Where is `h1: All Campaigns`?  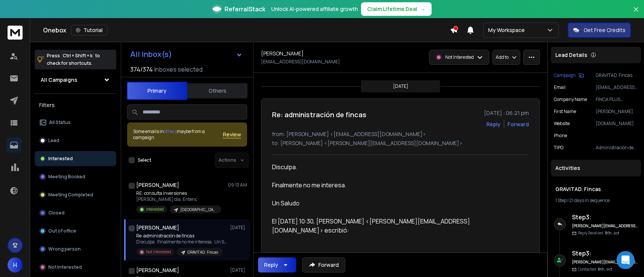
h1: All Campaigns is located at coordinates (59, 80).